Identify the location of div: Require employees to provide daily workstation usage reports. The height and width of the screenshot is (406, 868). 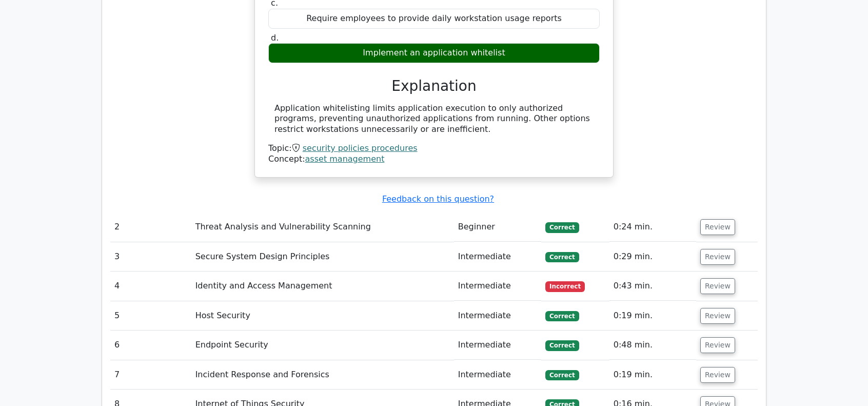
(434, 18).